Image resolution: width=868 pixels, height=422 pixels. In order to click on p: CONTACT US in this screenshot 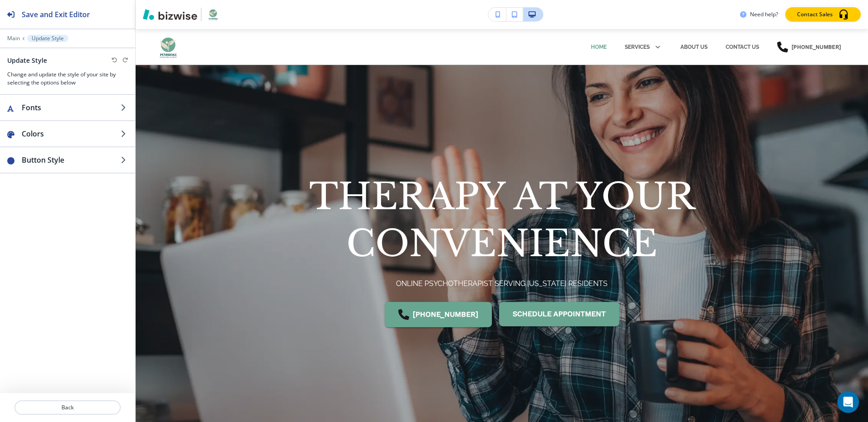, I will do `click(743, 47)`.